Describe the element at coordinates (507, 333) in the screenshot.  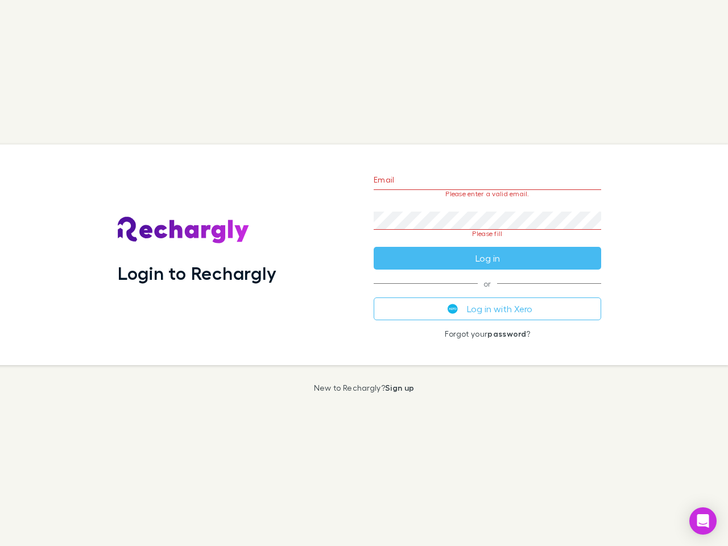
I see `a: password` at that location.